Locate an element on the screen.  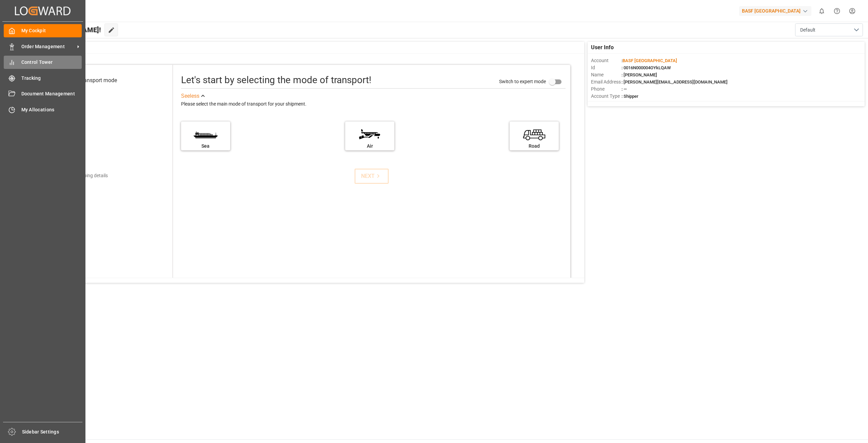
span: My Cockpit is located at coordinates (51, 31).